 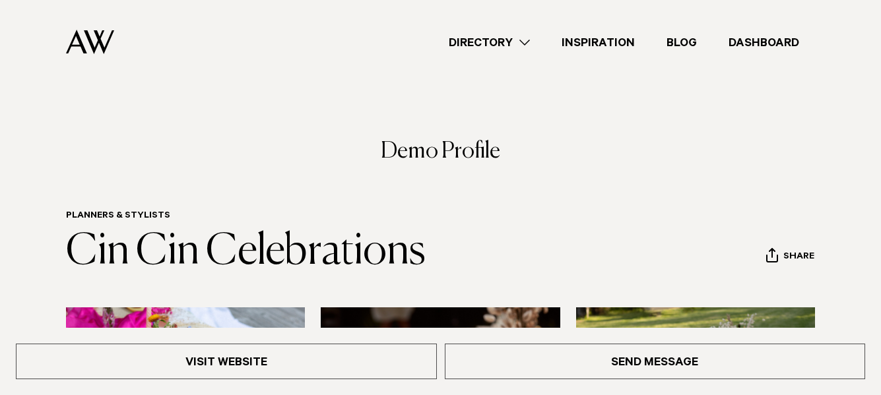 I want to click on a: Directory, so click(x=489, y=42).